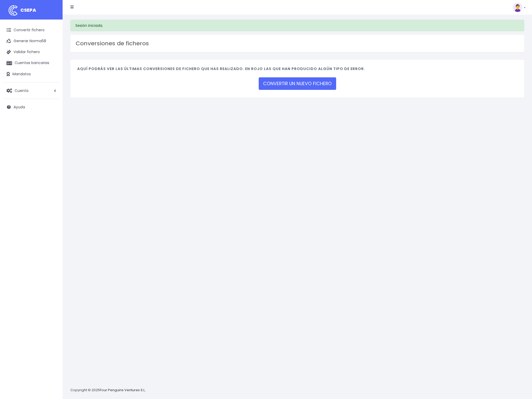 The width and height of the screenshot is (532, 399). What do you see at coordinates (123, 390) in the screenshot?
I see `a: Four Penguins Ventures S.L.` at bounding box center [123, 390].